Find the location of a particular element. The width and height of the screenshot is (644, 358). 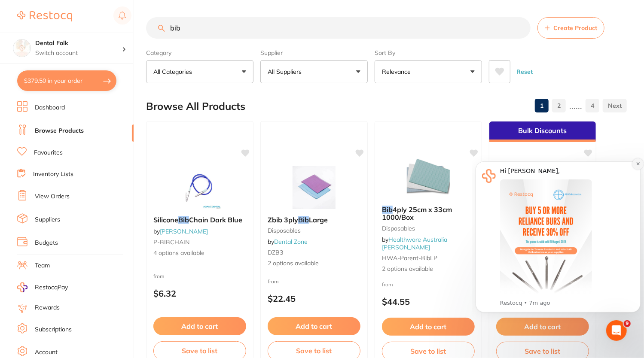

a: Team is located at coordinates (42, 266).